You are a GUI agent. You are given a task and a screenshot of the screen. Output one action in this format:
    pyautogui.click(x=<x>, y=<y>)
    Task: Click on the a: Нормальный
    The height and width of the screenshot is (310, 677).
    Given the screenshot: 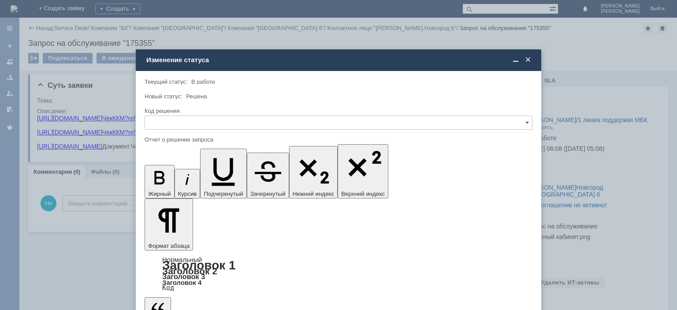 What is the action you would take?
    pyautogui.click(x=182, y=259)
    